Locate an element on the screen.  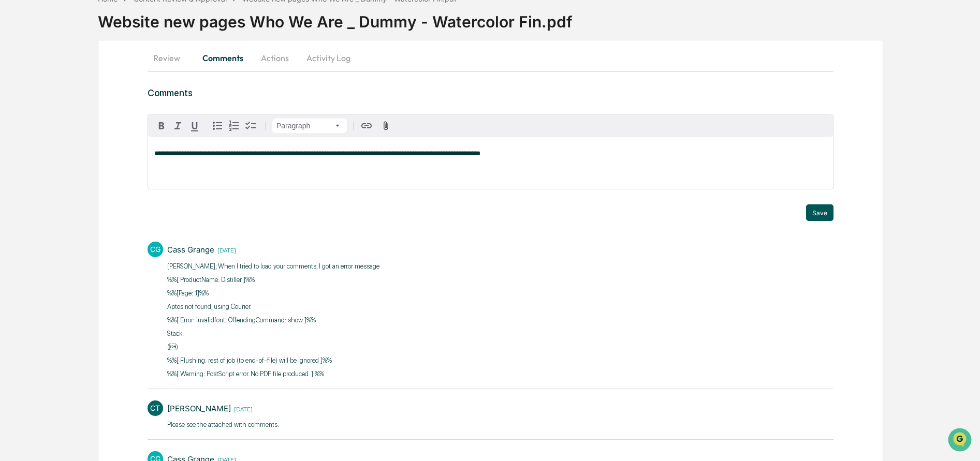
p: How can we help? is located at coordinates (99, 30).